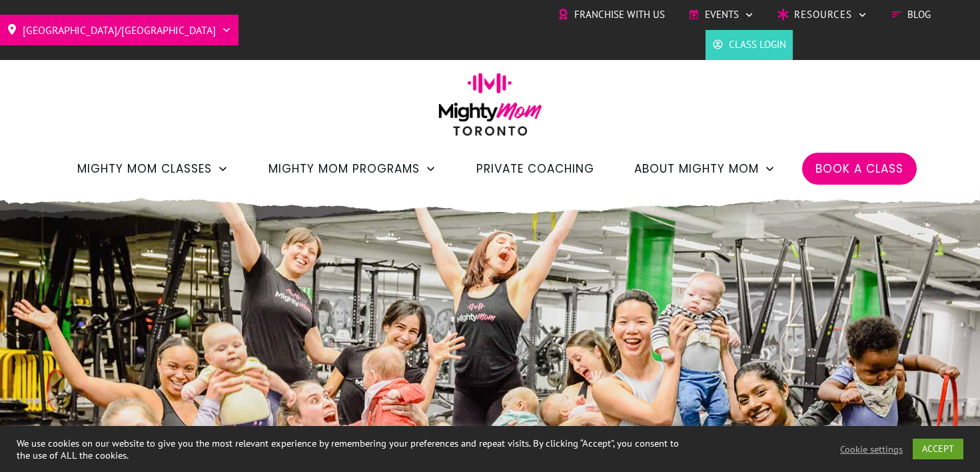 The width and height of the screenshot is (980, 472). I want to click on span: Resources, so click(823, 15).